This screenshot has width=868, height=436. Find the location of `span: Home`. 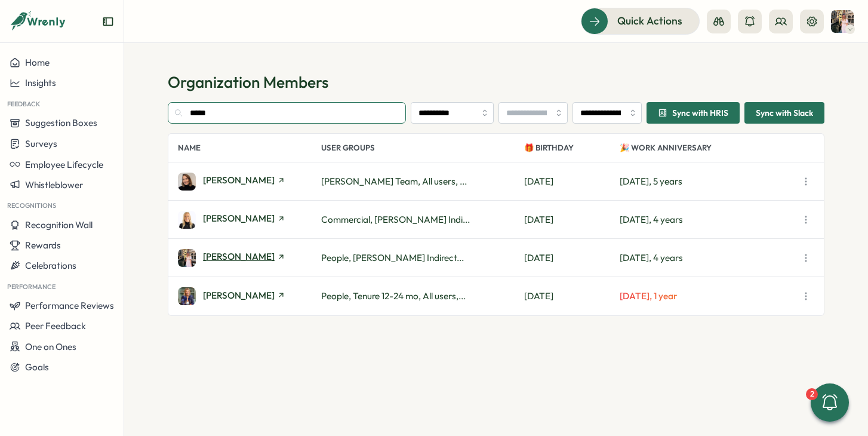

span: Home is located at coordinates (37, 62).